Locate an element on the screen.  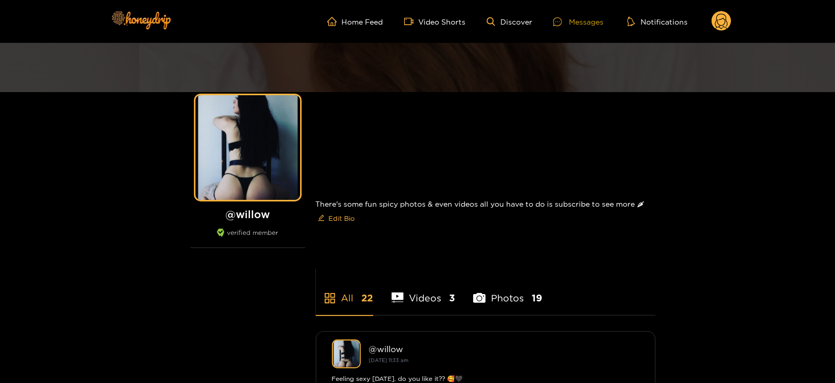
button: editEdit Bio is located at coordinates (336, 218).